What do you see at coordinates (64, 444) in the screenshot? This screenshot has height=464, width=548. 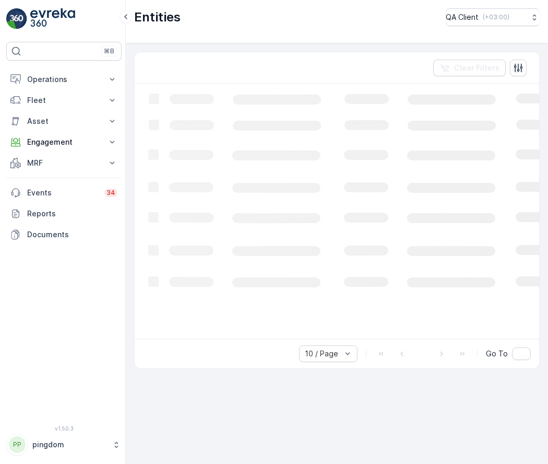 I see `button: PPpingdom` at bounding box center [64, 444].